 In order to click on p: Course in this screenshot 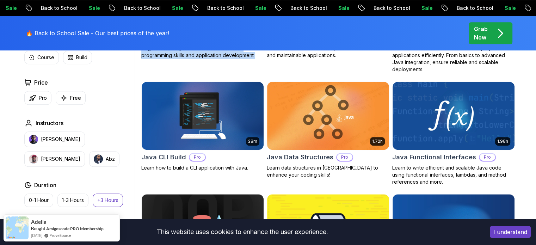, I will do `click(46, 57)`.